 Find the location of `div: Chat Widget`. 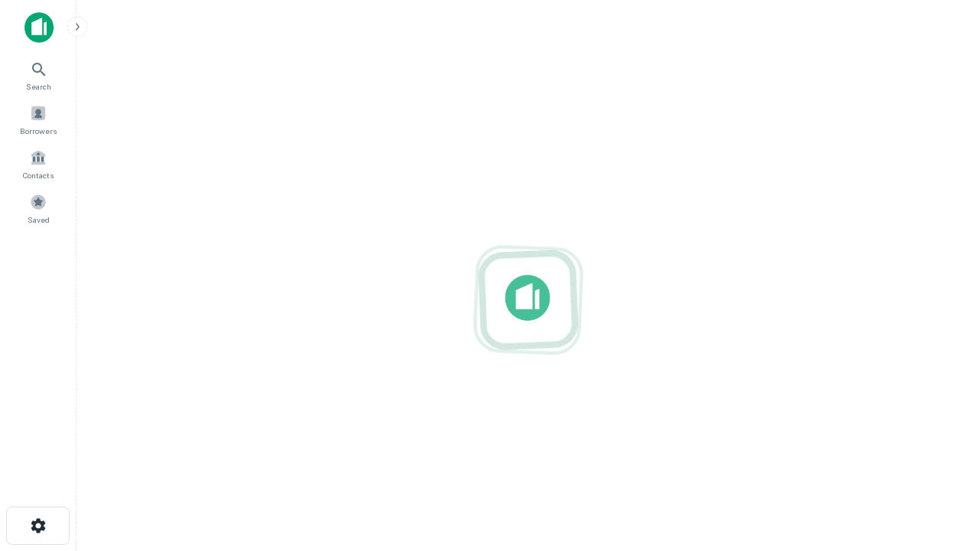

div: Chat Widget is located at coordinates (942, 465).